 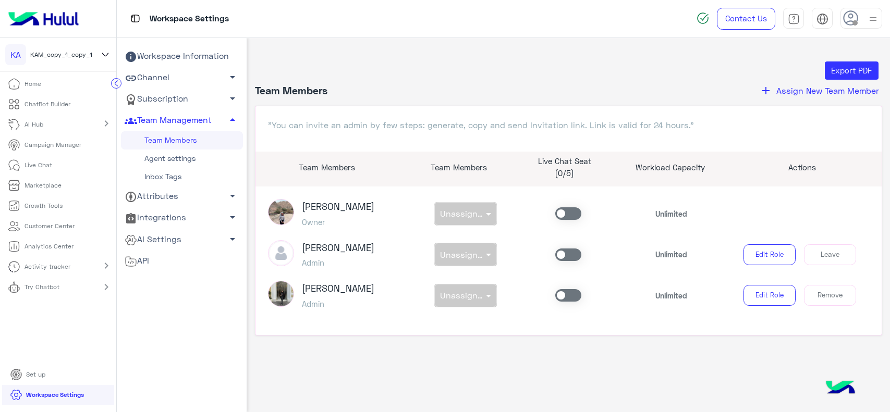 I want to click on div: KA, so click(x=16, y=55).